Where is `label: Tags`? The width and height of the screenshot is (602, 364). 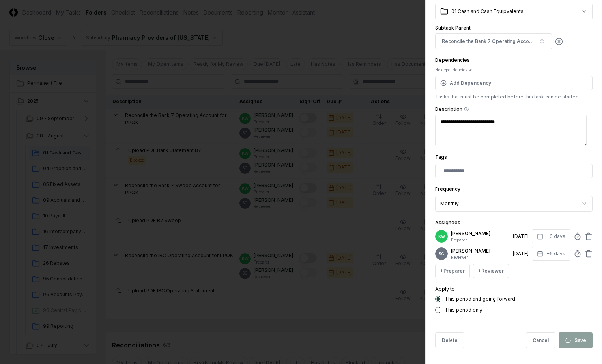 label: Tags is located at coordinates (441, 157).